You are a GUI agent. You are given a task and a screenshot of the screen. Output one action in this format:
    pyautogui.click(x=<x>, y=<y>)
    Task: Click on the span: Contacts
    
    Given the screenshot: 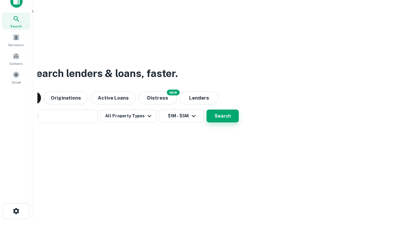 What is the action you would take?
    pyautogui.click(x=16, y=64)
    